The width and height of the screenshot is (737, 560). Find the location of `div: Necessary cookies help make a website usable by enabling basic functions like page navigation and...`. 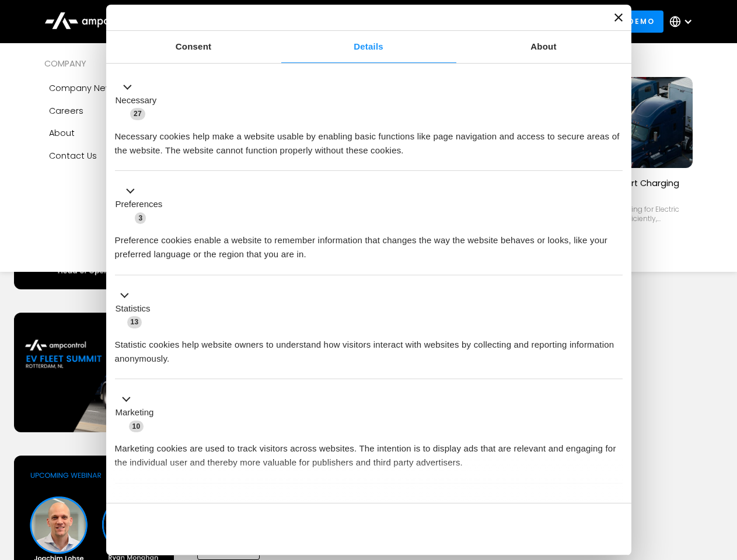

div: Necessary cookies help make a website usable by enabling basic functions like page navigation and... is located at coordinates (369, 139).